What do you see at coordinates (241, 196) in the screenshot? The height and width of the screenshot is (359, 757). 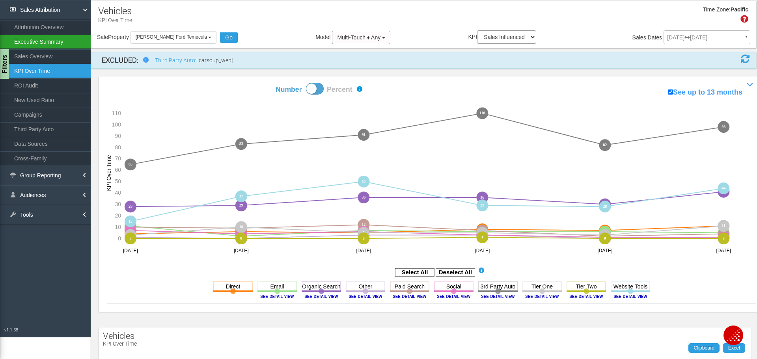 I see `text: 37` at bounding box center [241, 196].